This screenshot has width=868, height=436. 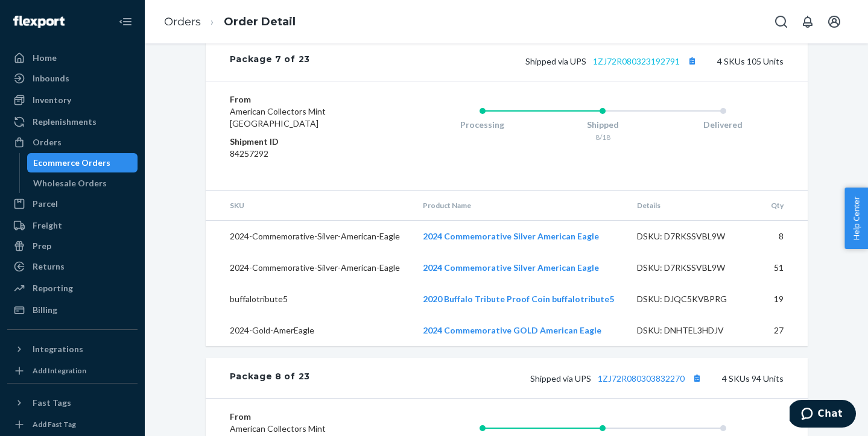 What do you see at coordinates (270, 61) in the screenshot?
I see `div: Package 7 of 23` at bounding box center [270, 61].